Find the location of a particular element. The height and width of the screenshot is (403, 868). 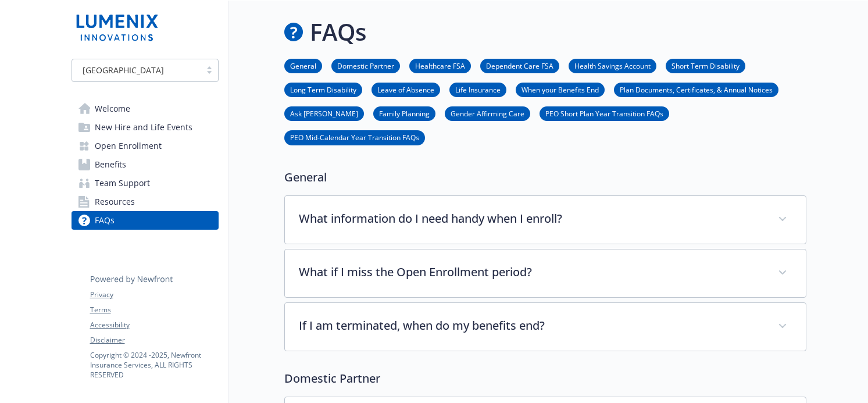

a: Short Term Disability is located at coordinates (706, 65).